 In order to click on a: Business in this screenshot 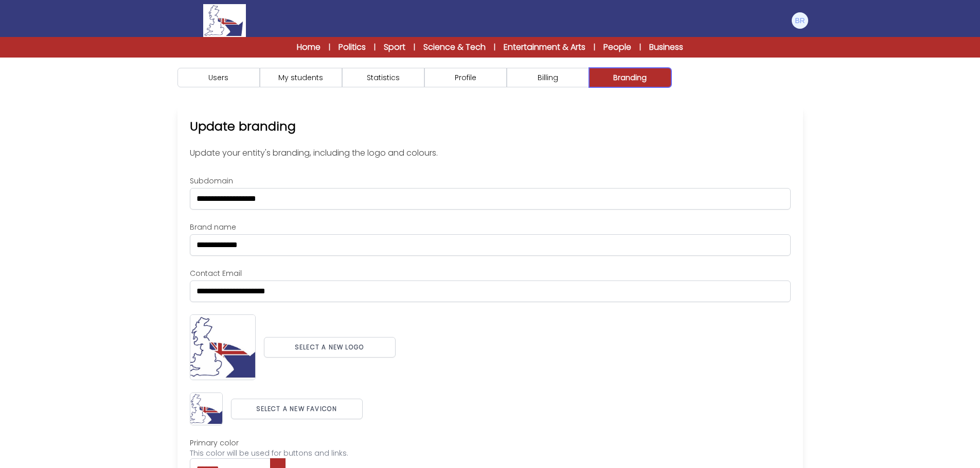, I will do `click(667, 47)`.